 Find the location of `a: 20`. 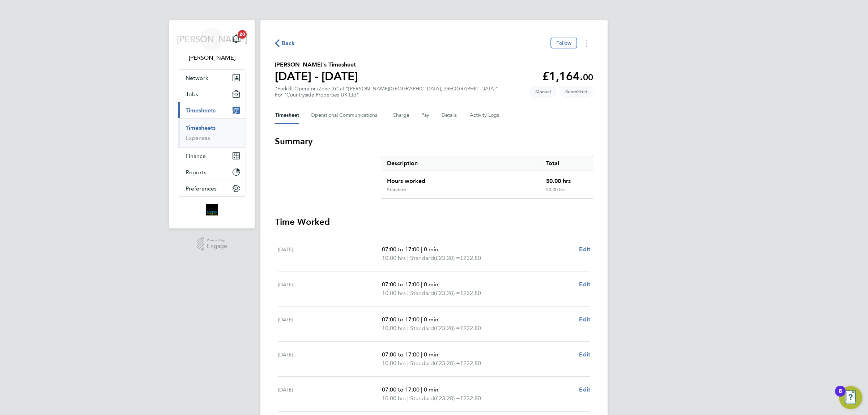

a: 20 is located at coordinates (236, 39).